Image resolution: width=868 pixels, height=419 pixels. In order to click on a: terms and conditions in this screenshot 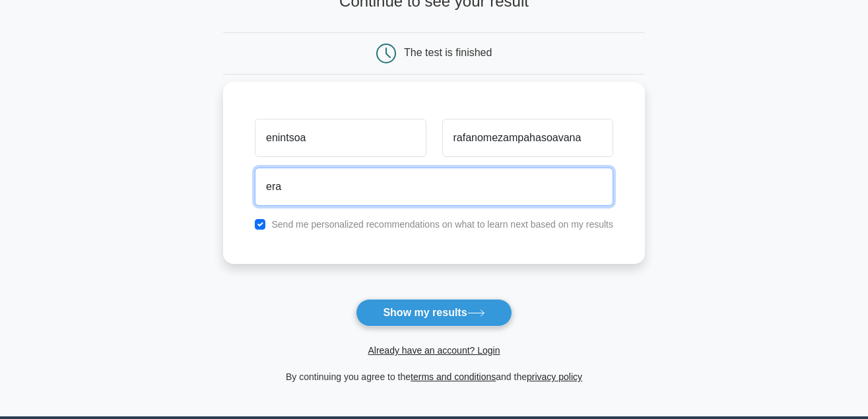, I will do `click(453, 377)`.